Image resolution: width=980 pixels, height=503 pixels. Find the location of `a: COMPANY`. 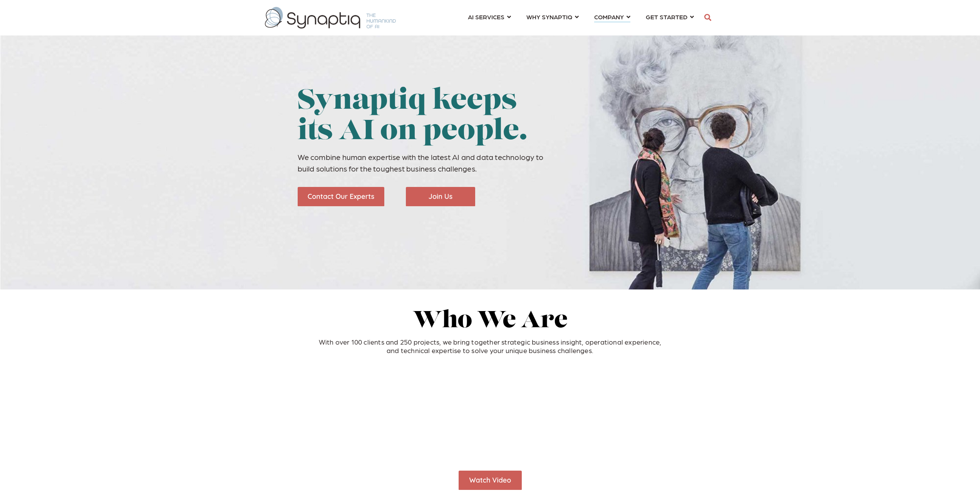

a: COMPANY is located at coordinates (612, 17).